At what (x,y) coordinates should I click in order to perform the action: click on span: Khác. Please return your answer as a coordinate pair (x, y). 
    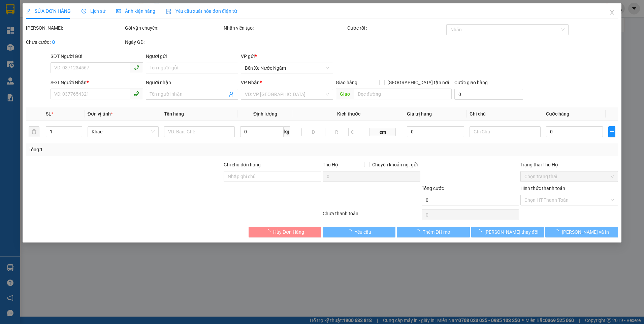
    Looking at the image, I should click on (123, 132).